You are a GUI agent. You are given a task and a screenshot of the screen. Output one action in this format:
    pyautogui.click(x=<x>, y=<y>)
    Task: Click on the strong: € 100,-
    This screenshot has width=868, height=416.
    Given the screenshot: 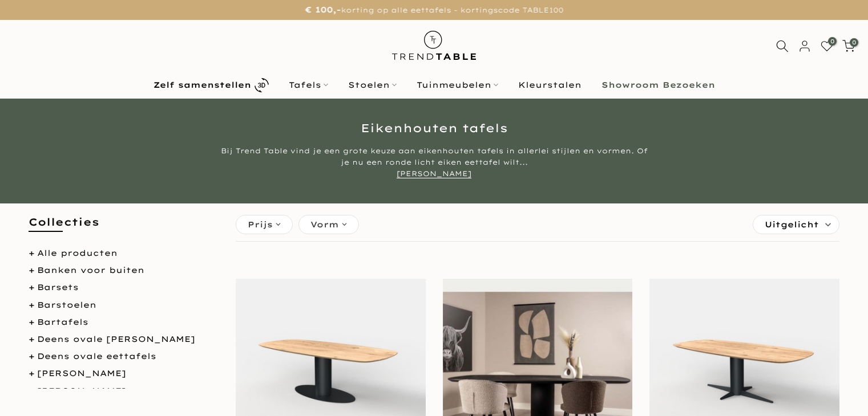 What is the action you would take?
    pyautogui.click(x=323, y=10)
    